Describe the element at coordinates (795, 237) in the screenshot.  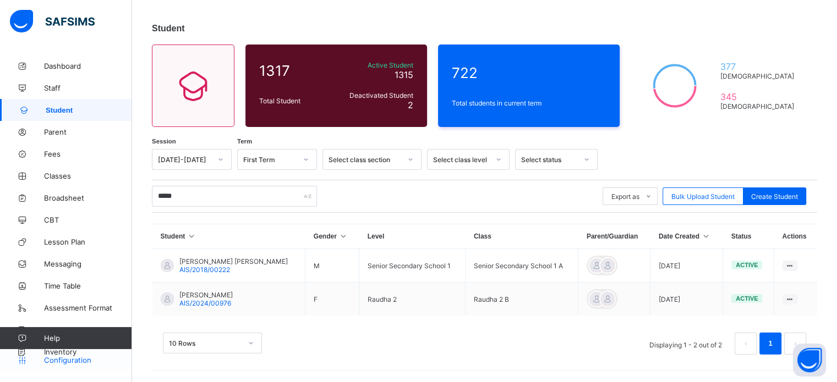
I see `th: Actions` at that location.